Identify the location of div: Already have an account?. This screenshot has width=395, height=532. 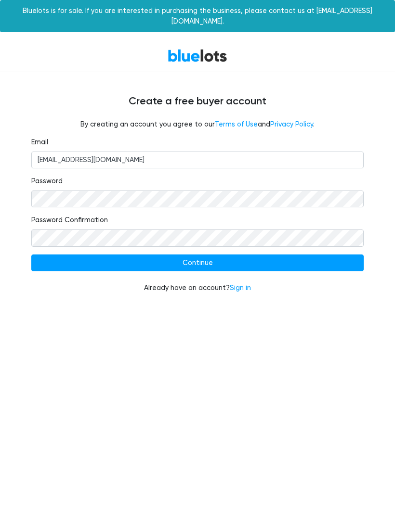
(197, 288).